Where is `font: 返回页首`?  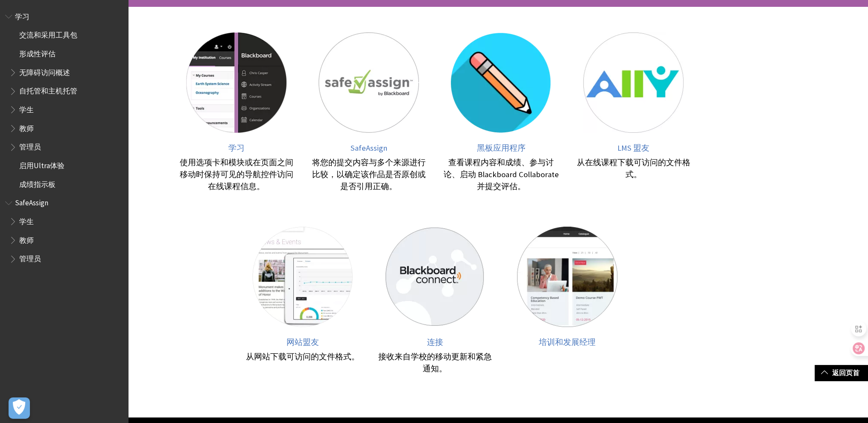
font: 返回页首 is located at coordinates (846, 372).